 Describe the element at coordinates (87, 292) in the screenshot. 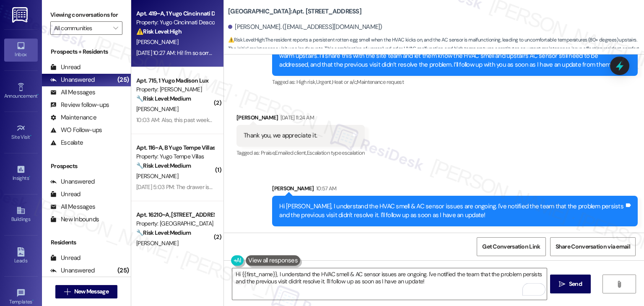

I see `button: New Message` at that location.